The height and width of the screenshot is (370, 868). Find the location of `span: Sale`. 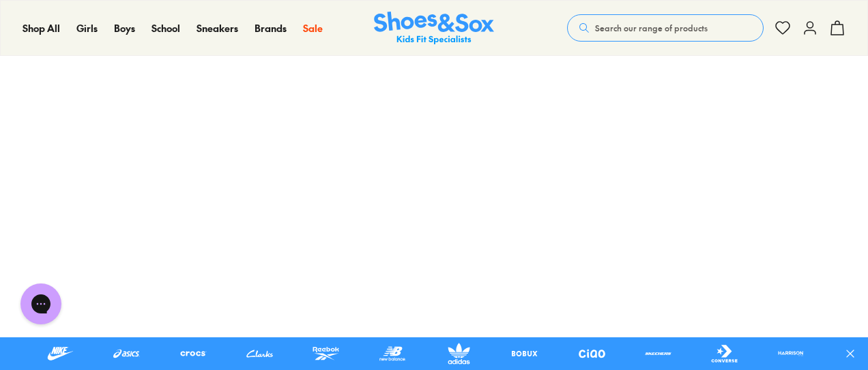

span: Sale is located at coordinates (312, 28).